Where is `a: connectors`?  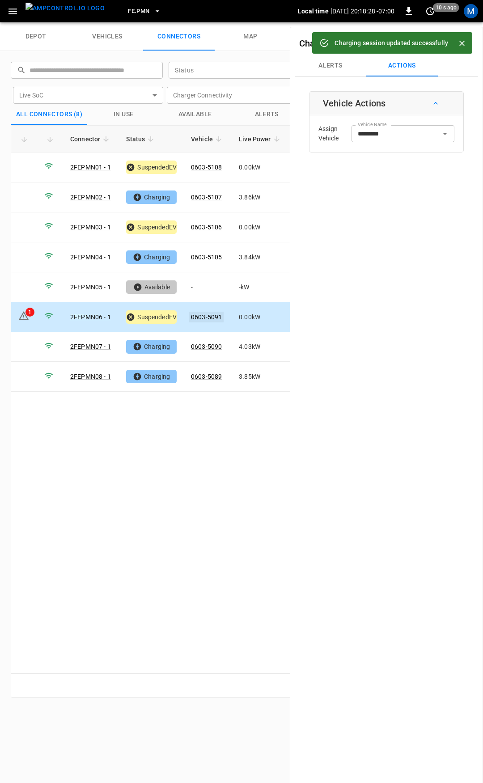
a: connectors is located at coordinates (179, 37).